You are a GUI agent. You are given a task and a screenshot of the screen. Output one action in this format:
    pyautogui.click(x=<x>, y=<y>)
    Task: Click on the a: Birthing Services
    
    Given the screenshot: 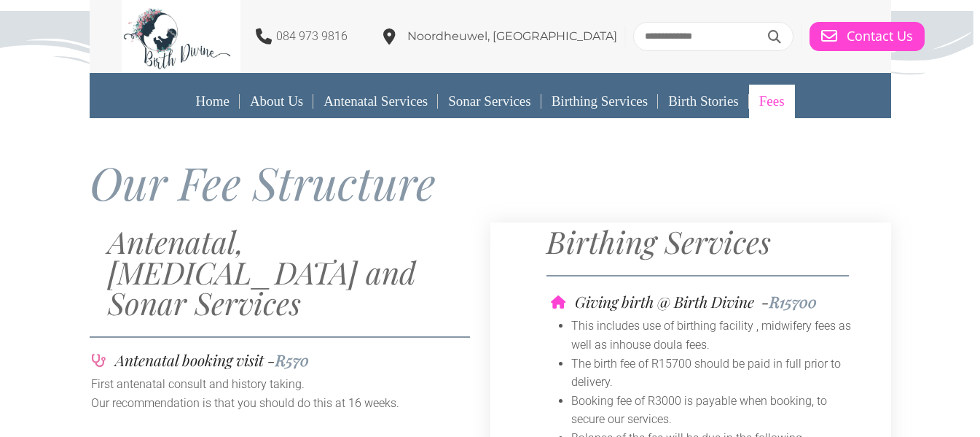 What is the action you would take?
    pyautogui.click(x=599, y=101)
    